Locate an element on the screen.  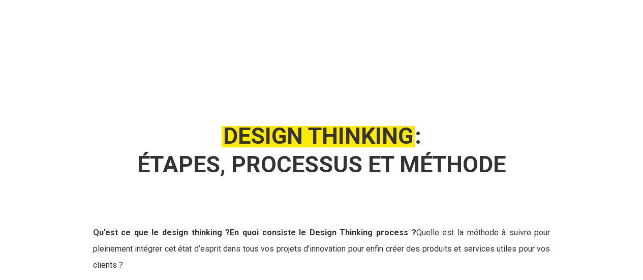
span: Qu’est ce que le design thinking ? is located at coordinates (162, 232).